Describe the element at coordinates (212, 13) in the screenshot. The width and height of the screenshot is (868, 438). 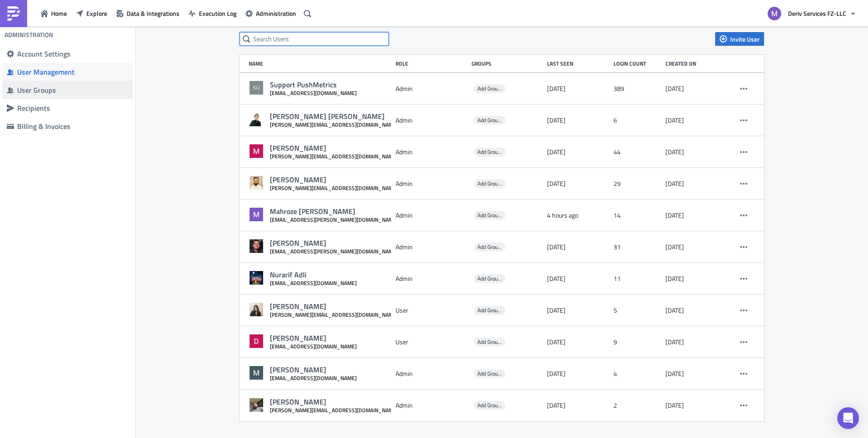
I see `a: Execution Log` at that location.